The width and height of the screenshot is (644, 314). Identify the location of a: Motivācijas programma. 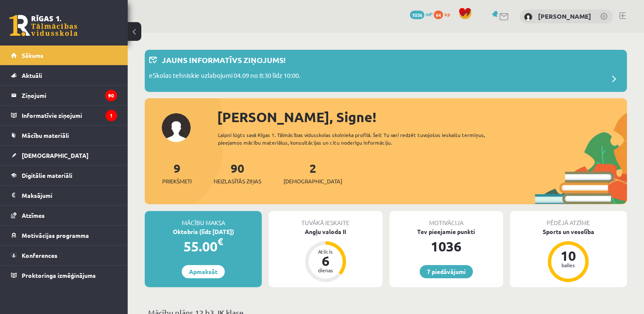
(64, 235).